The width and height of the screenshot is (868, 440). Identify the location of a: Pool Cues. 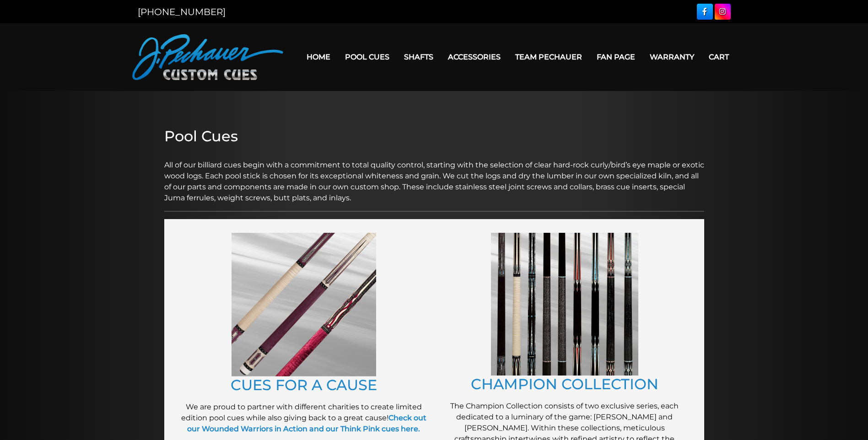
(367, 57).